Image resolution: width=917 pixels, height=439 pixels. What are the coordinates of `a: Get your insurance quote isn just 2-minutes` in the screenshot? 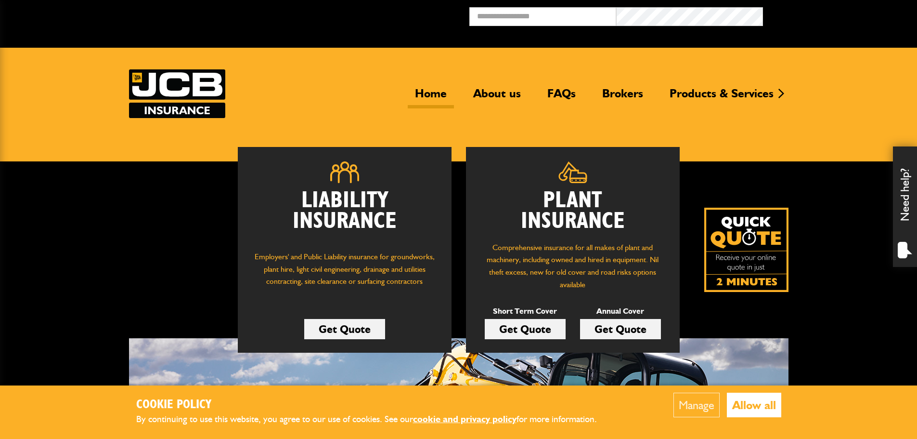 It's located at (746, 249).